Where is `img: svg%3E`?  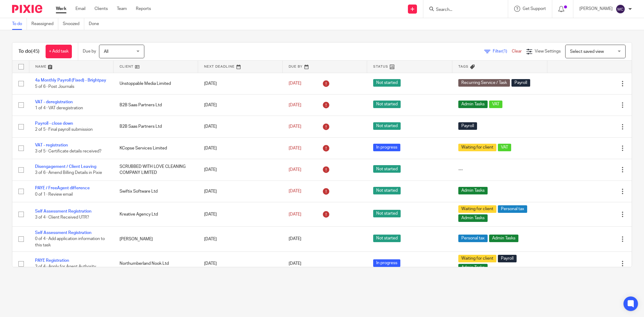
img: svg%3E is located at coordinates (620, 9).